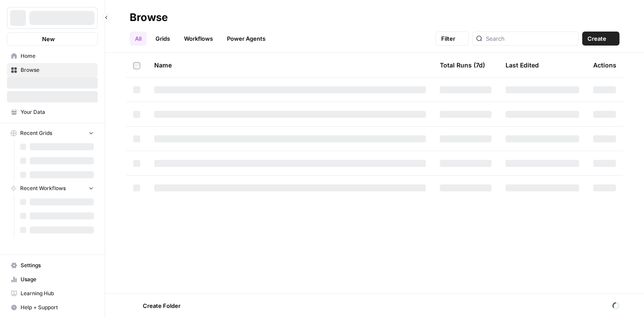 Image resolution: width=644 pixels, height=318 pixels. Describe the element at coordinates (52, 308) in the screenshot. I see `button: Help + Support` at that location.